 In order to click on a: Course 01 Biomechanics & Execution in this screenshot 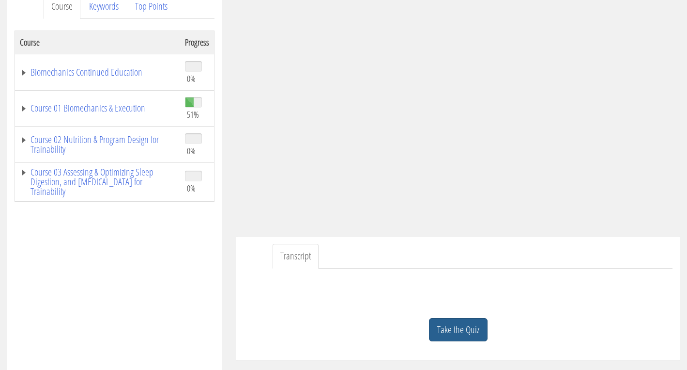, I will do `click(97, 108)`.